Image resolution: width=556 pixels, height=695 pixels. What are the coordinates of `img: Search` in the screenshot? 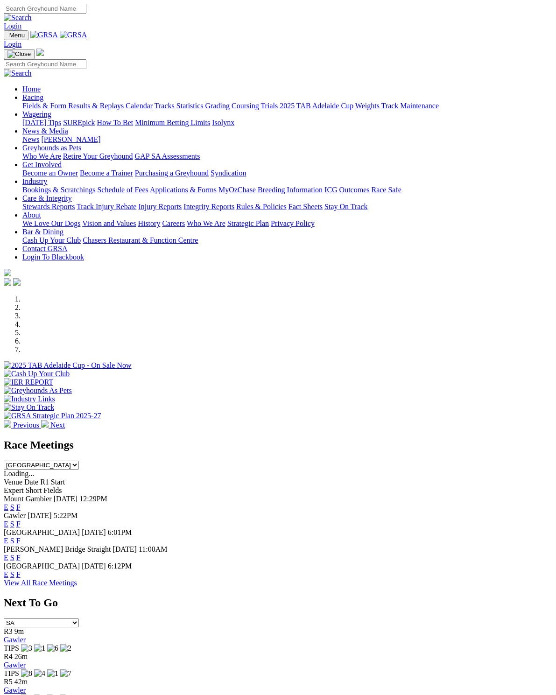 It's located at (18, 18).